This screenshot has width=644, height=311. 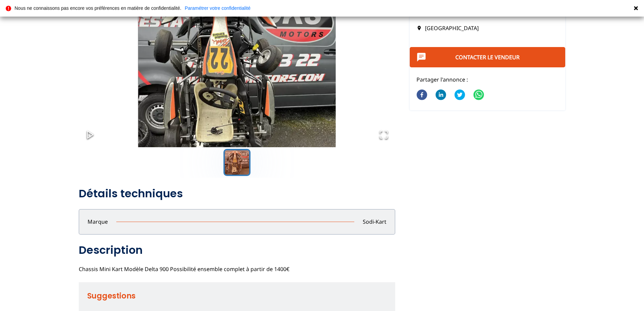 I want to click on h2: Suggestions, so click(x=241, y=296).